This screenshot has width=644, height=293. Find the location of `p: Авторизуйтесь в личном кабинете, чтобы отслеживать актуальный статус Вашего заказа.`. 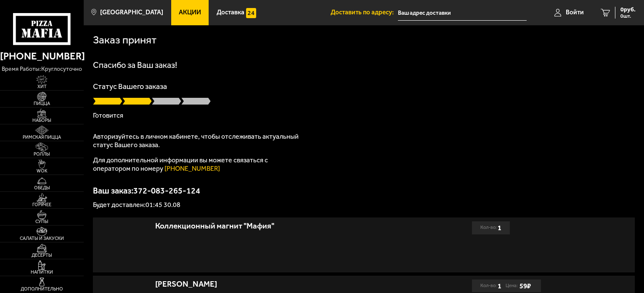

p: Авторизуйтесь в личном кабинете, чтобы отслеживать актуальный статус Вашего заказа. is located at coordinates (198, 141).